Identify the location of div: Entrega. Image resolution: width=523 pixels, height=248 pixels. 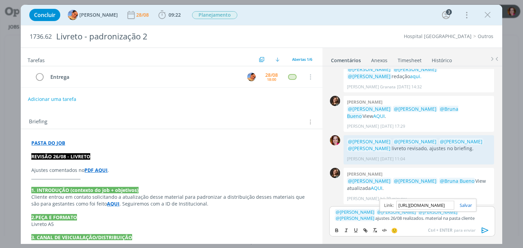
(144, 77).